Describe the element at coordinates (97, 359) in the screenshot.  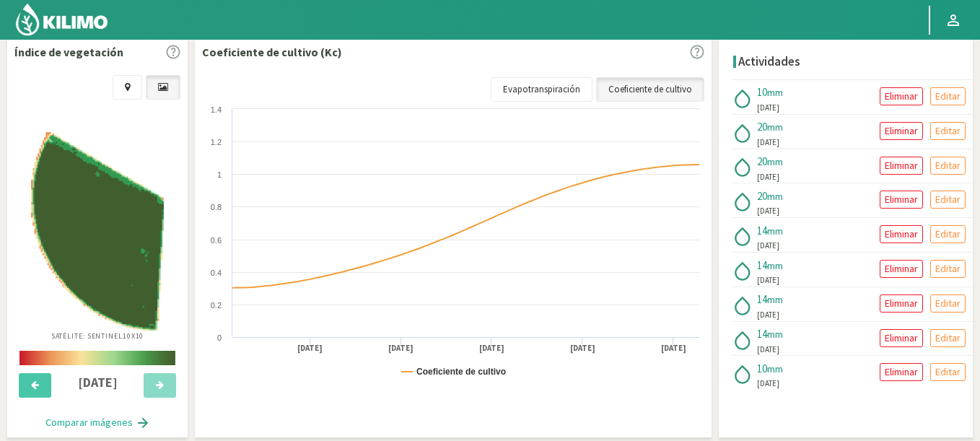
I see `img: scale` at that location.